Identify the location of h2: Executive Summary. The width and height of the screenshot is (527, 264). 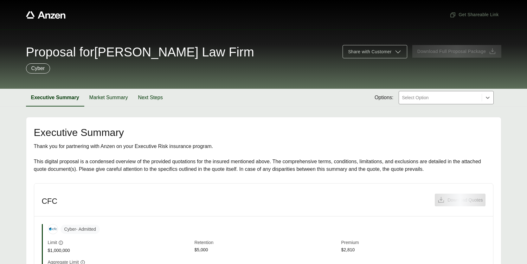
(264, 133).